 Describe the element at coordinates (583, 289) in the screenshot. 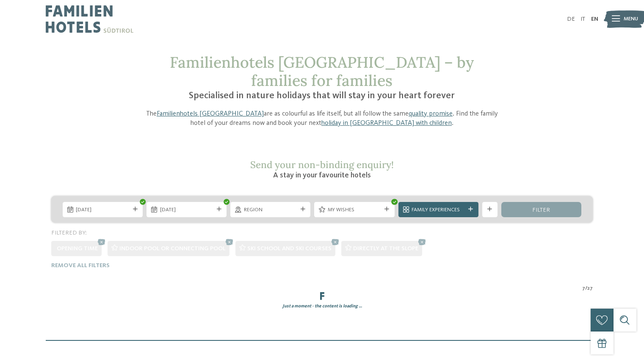

I see `span: 7` at that location.